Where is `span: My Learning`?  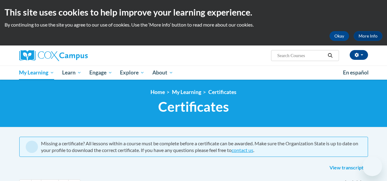 span: My Learning is located at coordinates (36, 73).